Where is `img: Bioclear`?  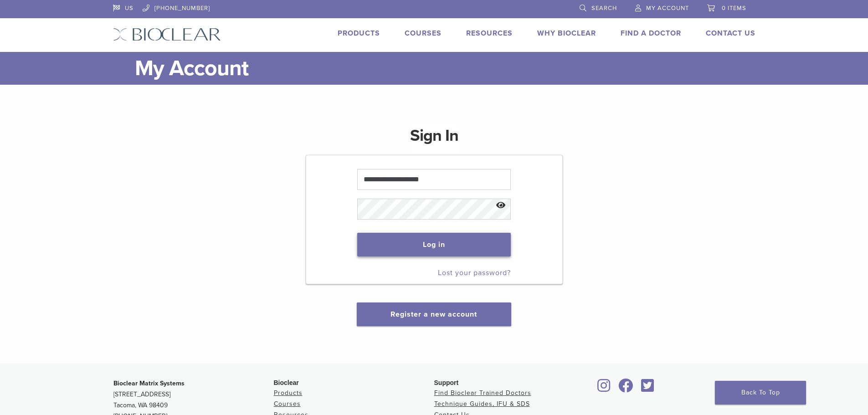
img: Bioclear is located at coordinates (167, 34).